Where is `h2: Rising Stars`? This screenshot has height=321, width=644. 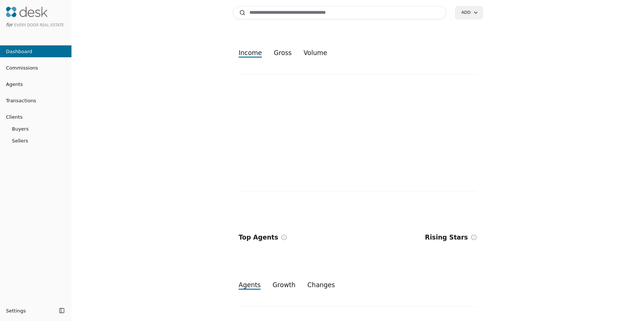
h2: Rising Stars is located at coordinates (446, 237).